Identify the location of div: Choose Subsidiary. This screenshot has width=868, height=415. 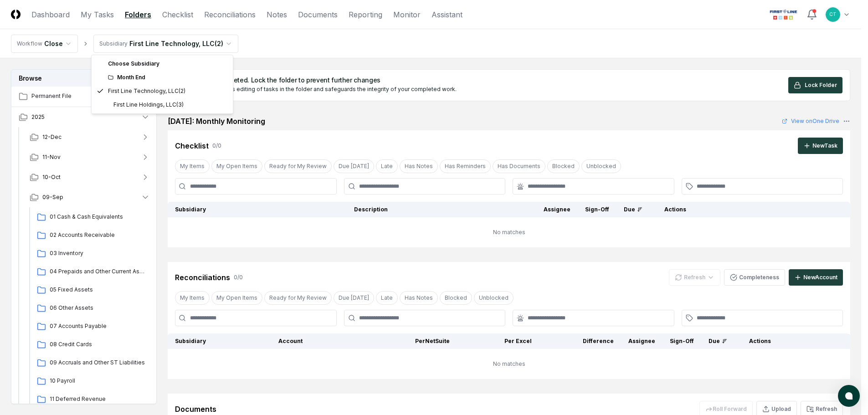
(162, 64).